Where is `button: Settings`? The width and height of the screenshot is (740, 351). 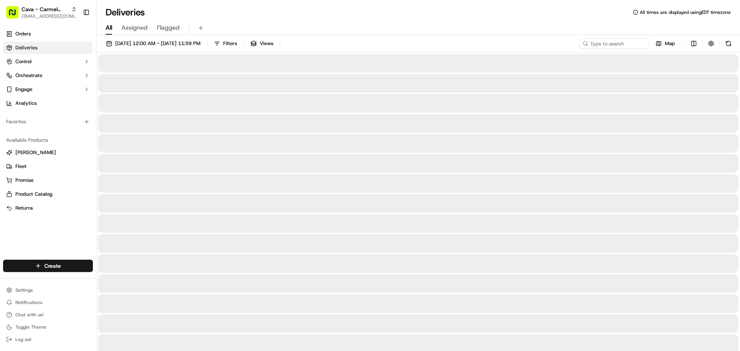 button: Settings is located at coordinates (48, 290).